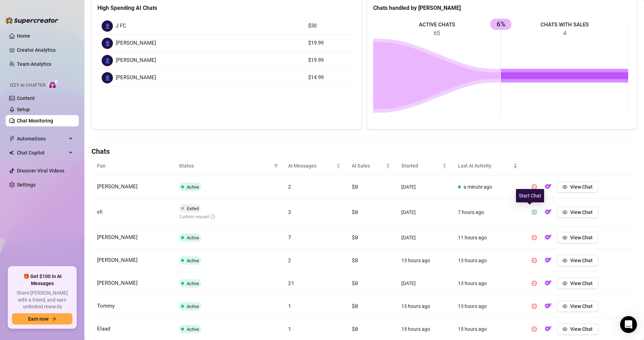 The width and height of the screenshot is (644, 340). Describe the element at coordinates (314, 166) in the screenshot. I see `th: AI Messages` at that location.